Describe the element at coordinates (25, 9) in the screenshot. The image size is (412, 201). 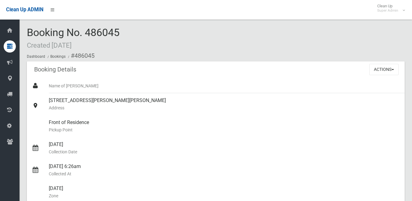
I see `span: Clean Up ADMIN` at that location.